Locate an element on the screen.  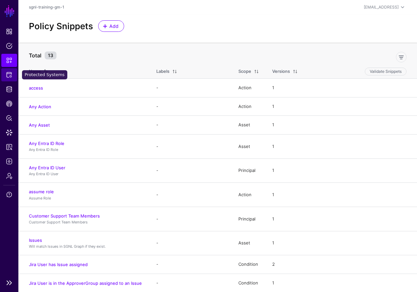
h2: Policy Snippets is located at coordinates (61, 26).